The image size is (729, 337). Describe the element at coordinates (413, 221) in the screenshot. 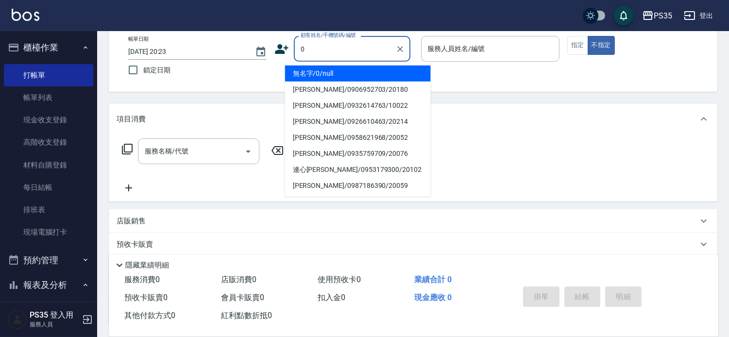

I see `div: 店販銷售` at that location.